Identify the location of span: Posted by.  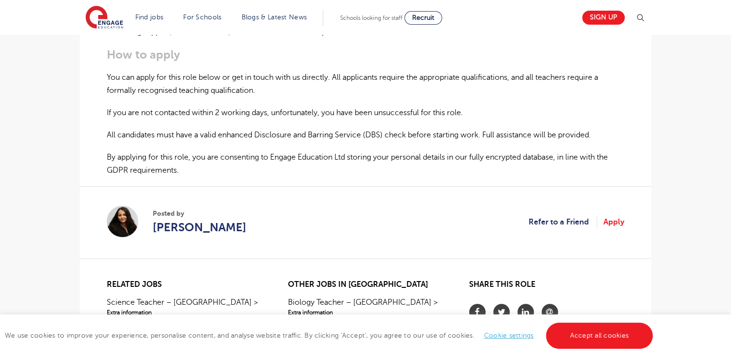
(200, 213).